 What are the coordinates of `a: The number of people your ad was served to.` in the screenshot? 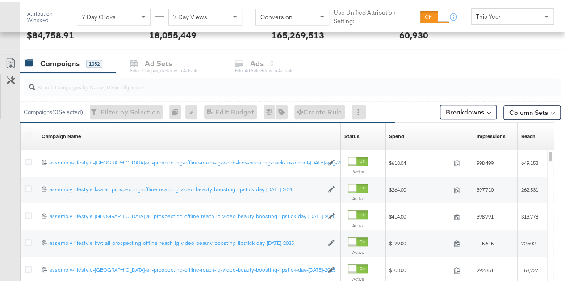 It's located at (528, 134).